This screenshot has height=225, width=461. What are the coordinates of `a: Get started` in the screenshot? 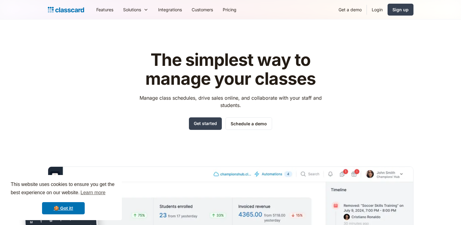 It's located at (205, 123).